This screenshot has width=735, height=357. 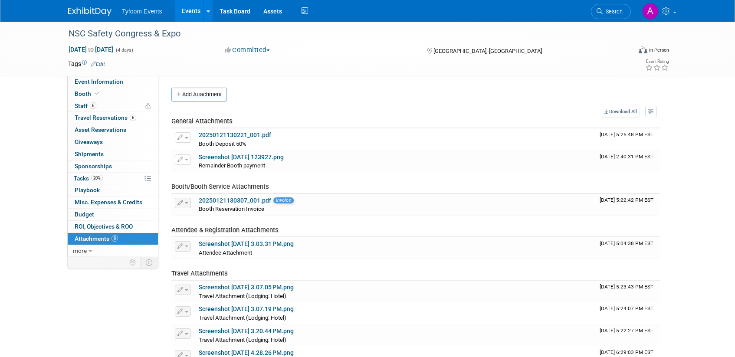 What do you see at coordinates (113, 227) in the screenshot?
I see `a: ROI, Objectives & ROO` at bounding box center [113, 227].